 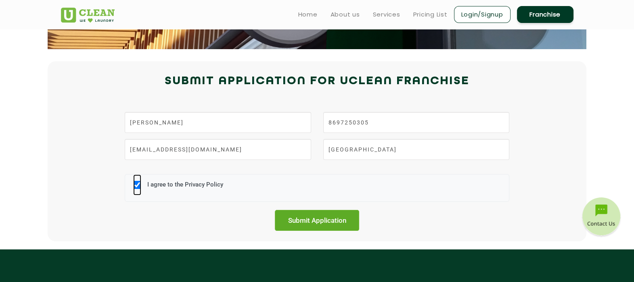 I want to click on img: UClean Laundry and Dry Cleaning, so click(x=88, y=15).